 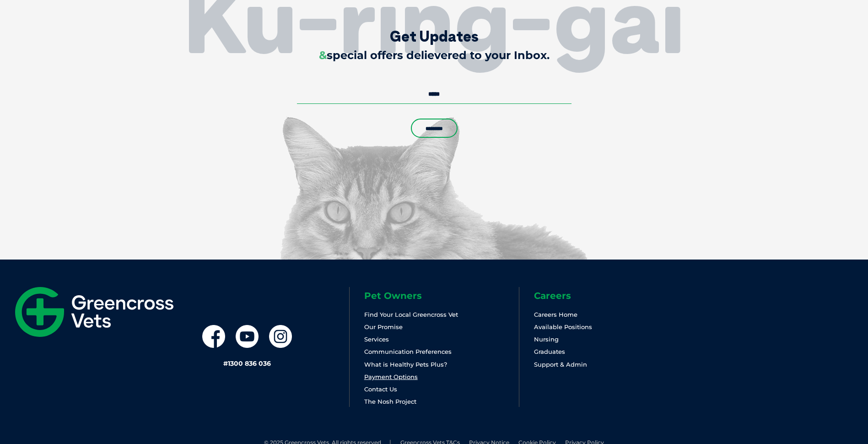 What do you see at coordinates (411, 315) in the screenshot?
I see `a: Find Your Local Greencross Vet` at bounding box center [411, 315].